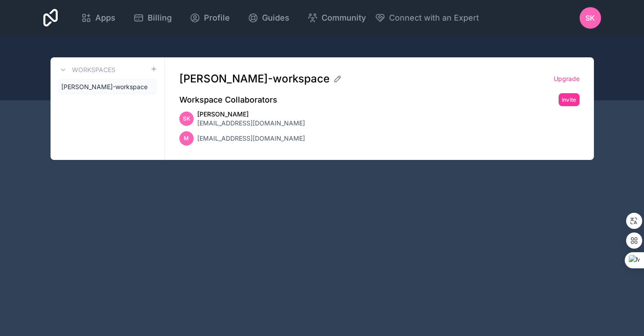  I want to click on h3: Workspaces, so click(93, 70).